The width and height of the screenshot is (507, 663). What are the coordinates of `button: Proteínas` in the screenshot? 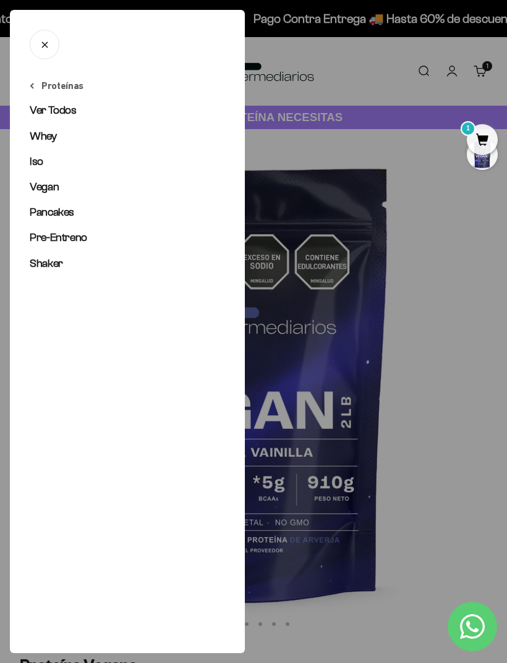 It's located at (56, 86).